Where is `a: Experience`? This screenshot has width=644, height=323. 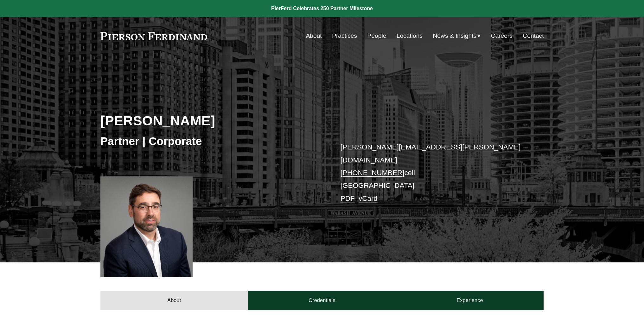
a: Experience is located at coordinates (470, 300).